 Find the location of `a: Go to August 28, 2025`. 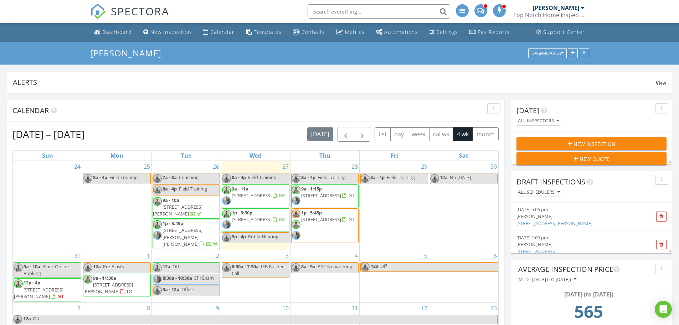

a: Go to August 28, 2025 is located at coordinates (355, 166).